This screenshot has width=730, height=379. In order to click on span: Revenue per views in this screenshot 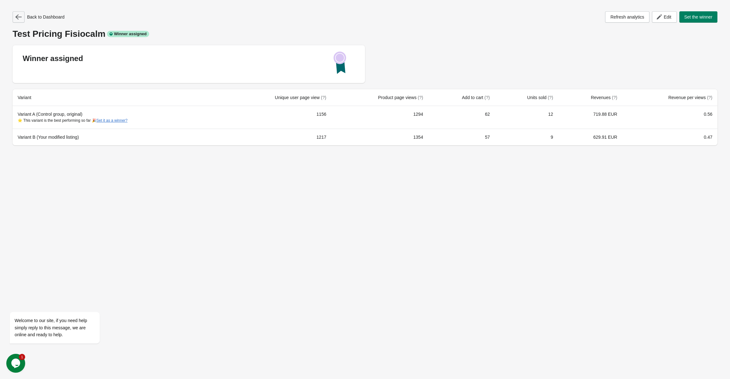, I will do `click(690, 98)`.